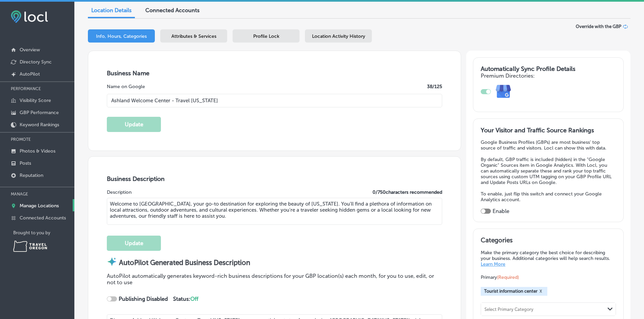  I want to click on p: Brought to you by, so click(44, 233).